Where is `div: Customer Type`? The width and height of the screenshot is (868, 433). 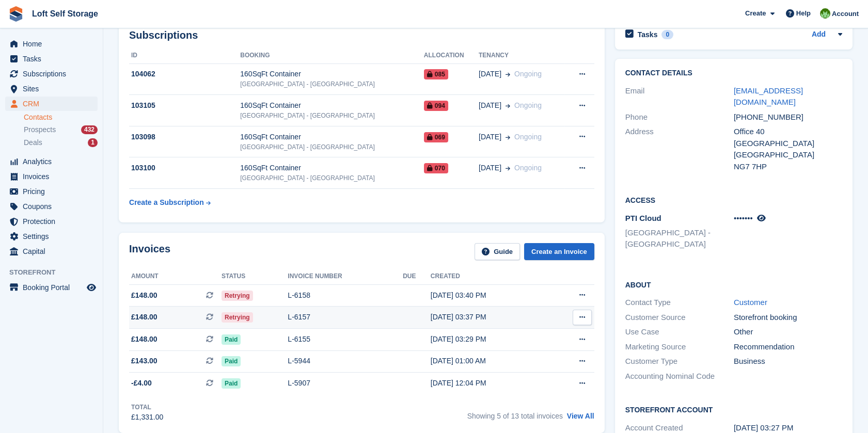
div: Customer Type is located at coordinates (680, 361).